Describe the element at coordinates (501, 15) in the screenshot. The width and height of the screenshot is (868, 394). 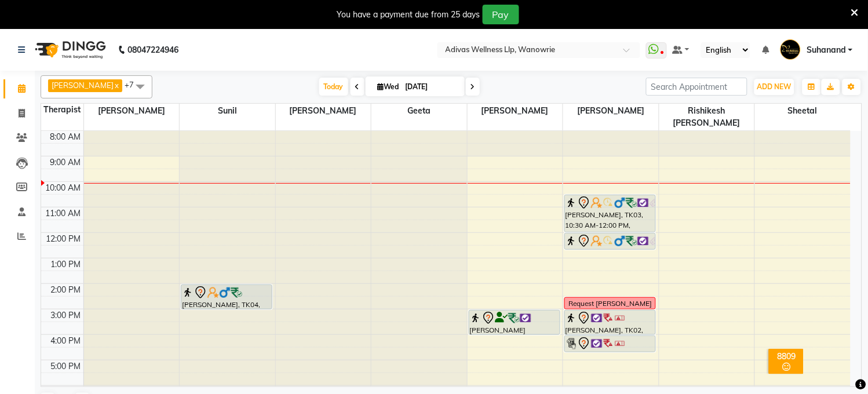
I see `button: Pay` at that location.